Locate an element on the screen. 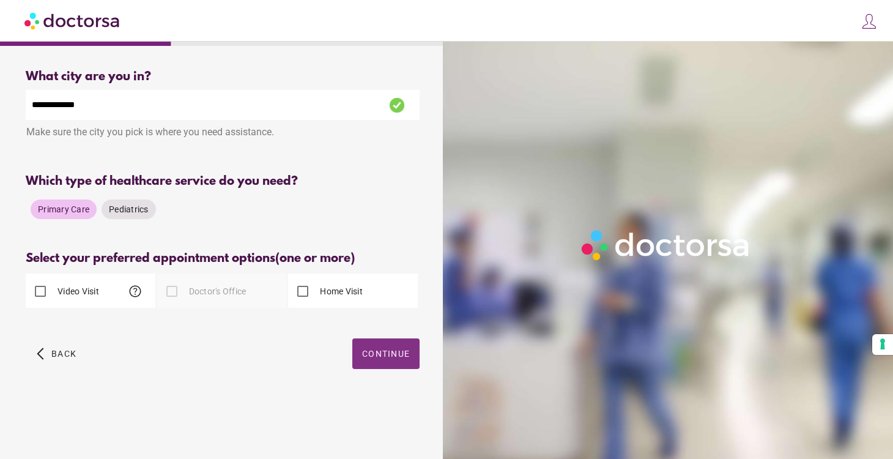 The width and height of the screenshot is (893, 459). span: help is located at coordinates (135, 291).